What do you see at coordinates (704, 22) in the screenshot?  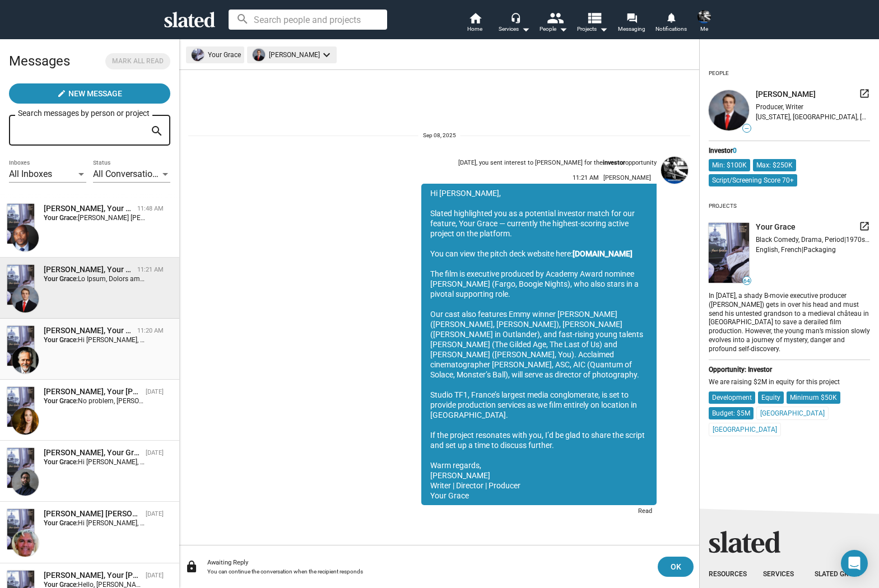 I see `button: Sean SkeltonMe` at bounding box center [704, 22].